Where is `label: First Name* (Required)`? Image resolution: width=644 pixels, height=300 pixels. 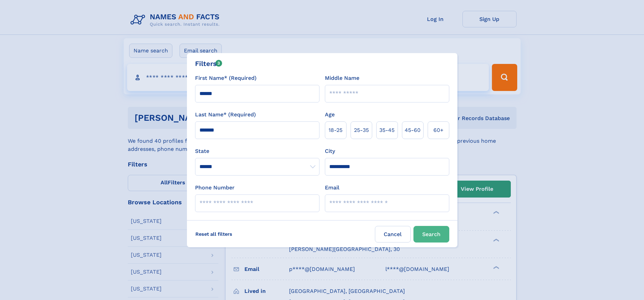
label: First Name* (Required) is located at coordinates (226, 78).